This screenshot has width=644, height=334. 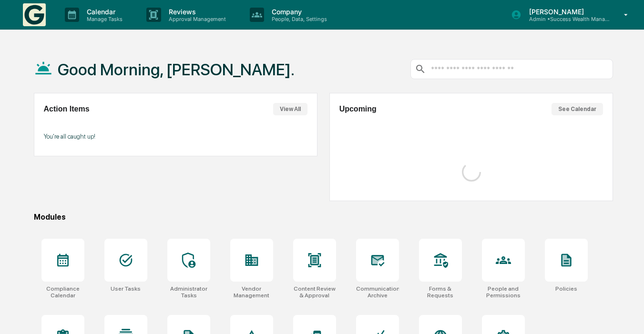 I want to click on div: Policies, so click(x=566, y=289).